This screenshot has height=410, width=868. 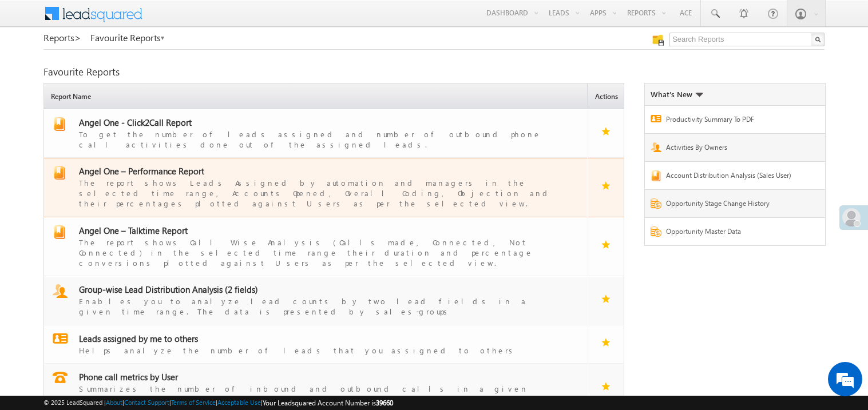 I want to click on div: Enables you to analyze lead counts by two lead fields in a given time range. The data is presente..., so click(x=323, y=306).